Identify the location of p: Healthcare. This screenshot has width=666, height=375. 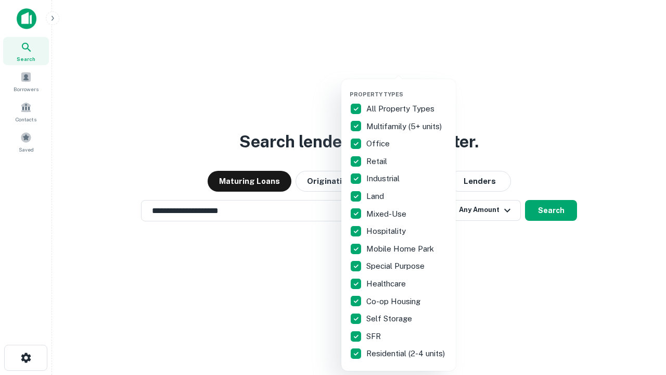
(387, 284).